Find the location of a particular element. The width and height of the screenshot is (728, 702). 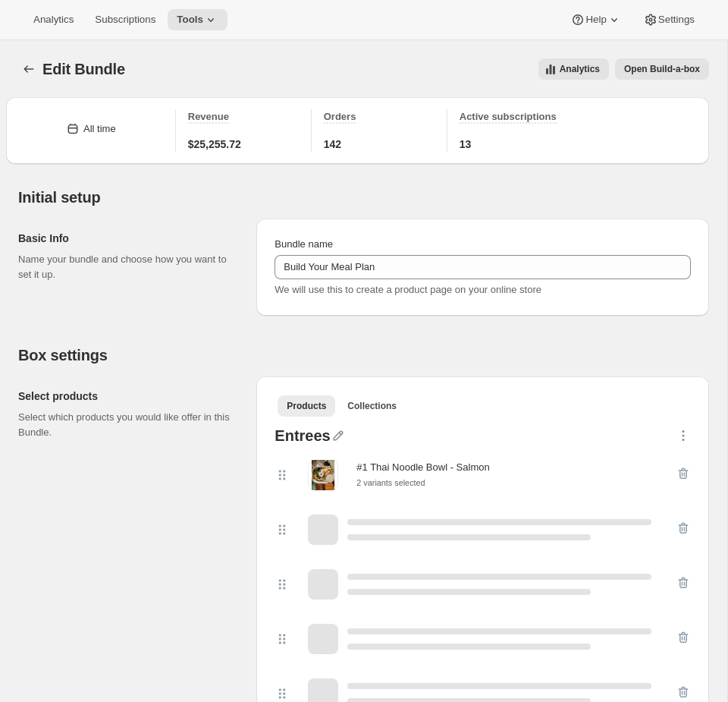

span: Products is located at coordinates (306, 405).